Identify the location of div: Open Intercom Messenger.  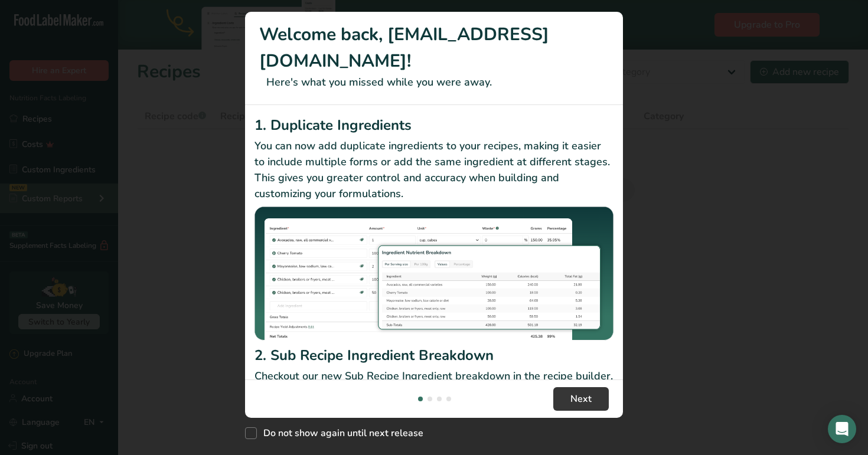
(843, 429).